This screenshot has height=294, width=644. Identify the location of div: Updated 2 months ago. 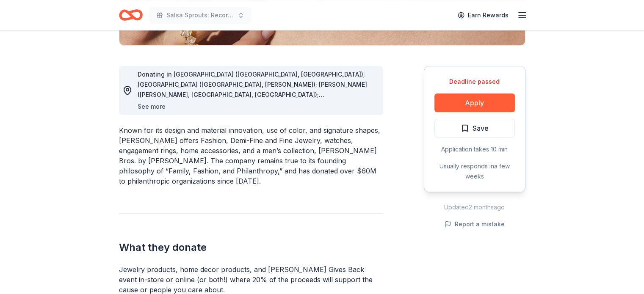
(475, 207).